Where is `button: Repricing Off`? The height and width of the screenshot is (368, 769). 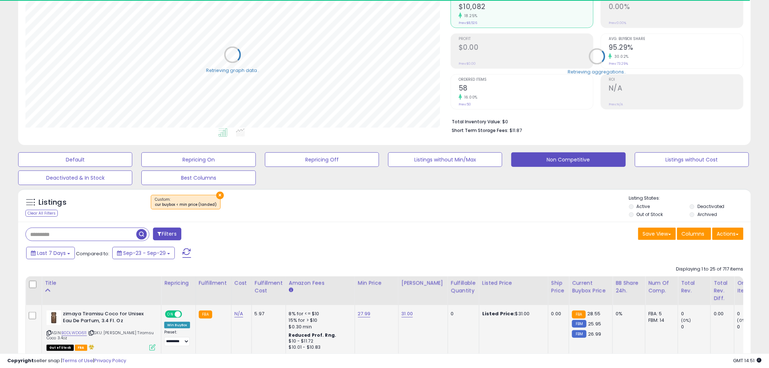
button: Repricing Off is located at coordinates (322, 160).